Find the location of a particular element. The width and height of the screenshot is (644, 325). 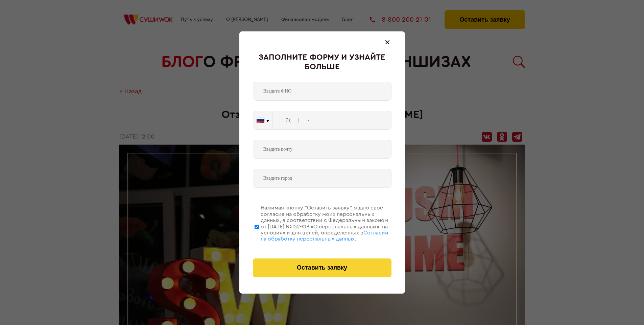

span: Согласии на обработку персональных данных is located at coordinates (325, 236).